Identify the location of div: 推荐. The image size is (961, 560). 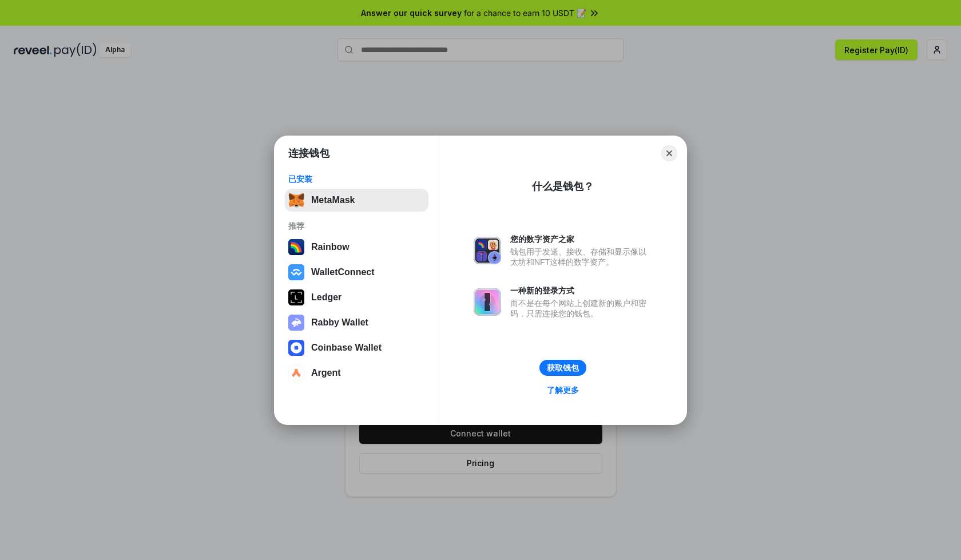
(356, 226).